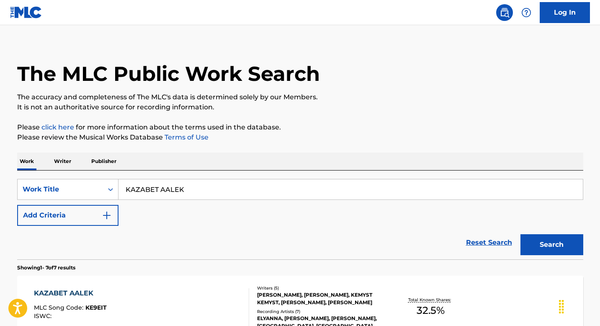 The width and height of the screenshot is (600, 326). I want to click on div: Work Title, so click(60, 189).